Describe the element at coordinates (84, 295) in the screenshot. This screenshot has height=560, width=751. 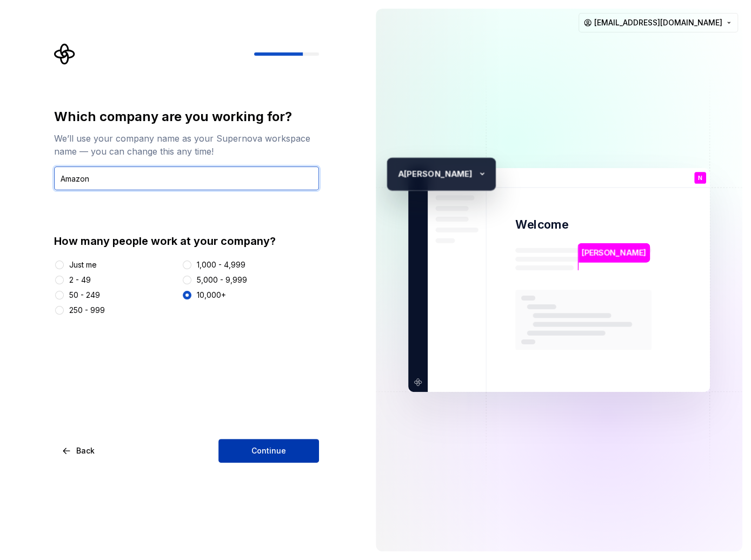
I see `div: 50 - 249` at that location.